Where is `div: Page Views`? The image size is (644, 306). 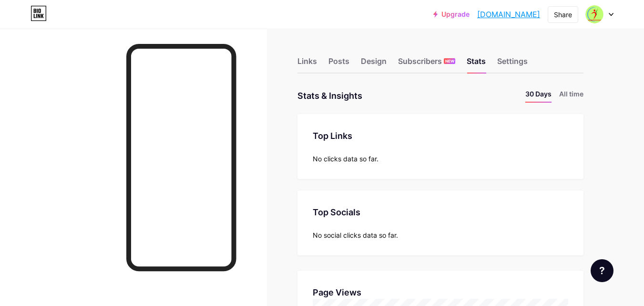
div: Page Views is located at coordinates (441, 292).